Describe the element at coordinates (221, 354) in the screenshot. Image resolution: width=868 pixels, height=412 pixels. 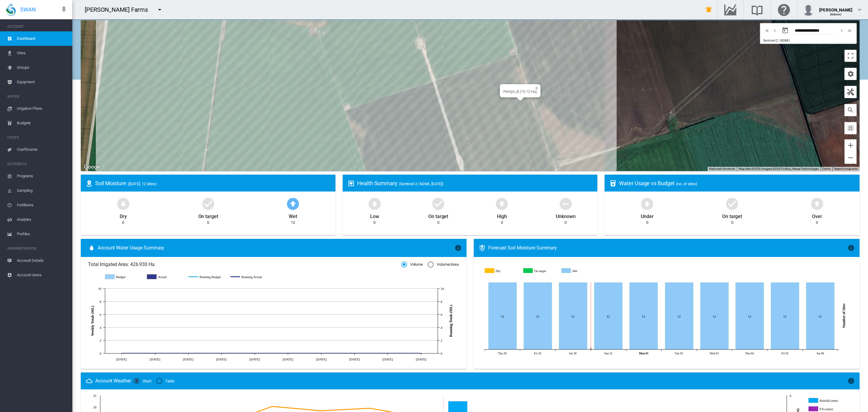
I see `circle: Running Actual 19 Jul 0` at that location.